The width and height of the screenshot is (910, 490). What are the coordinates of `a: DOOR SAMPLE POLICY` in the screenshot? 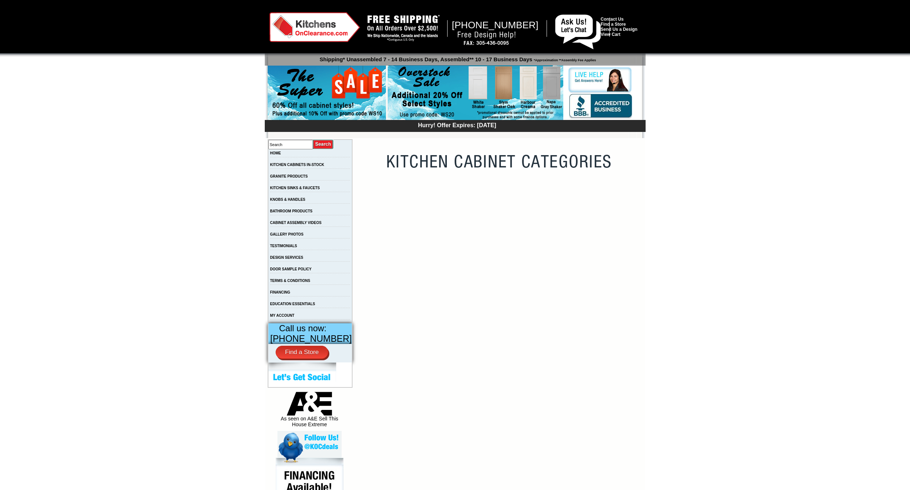 It's located at (291, 269).